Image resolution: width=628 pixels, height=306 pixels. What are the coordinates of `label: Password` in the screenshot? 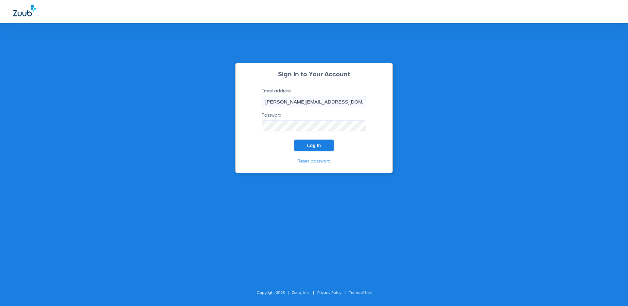 It's located at (314, 121).